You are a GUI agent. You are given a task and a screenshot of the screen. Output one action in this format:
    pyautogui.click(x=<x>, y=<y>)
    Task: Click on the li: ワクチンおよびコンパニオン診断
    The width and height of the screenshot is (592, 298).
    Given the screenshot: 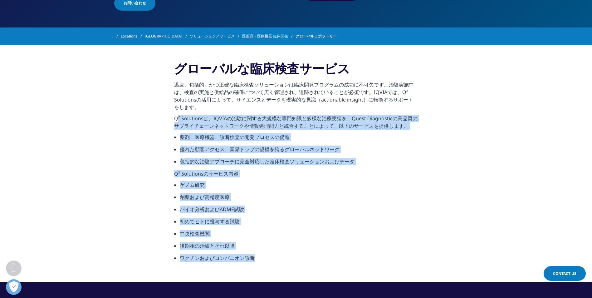 What is the action you would take?
    pyautogui.click(x=299, y=260)
    